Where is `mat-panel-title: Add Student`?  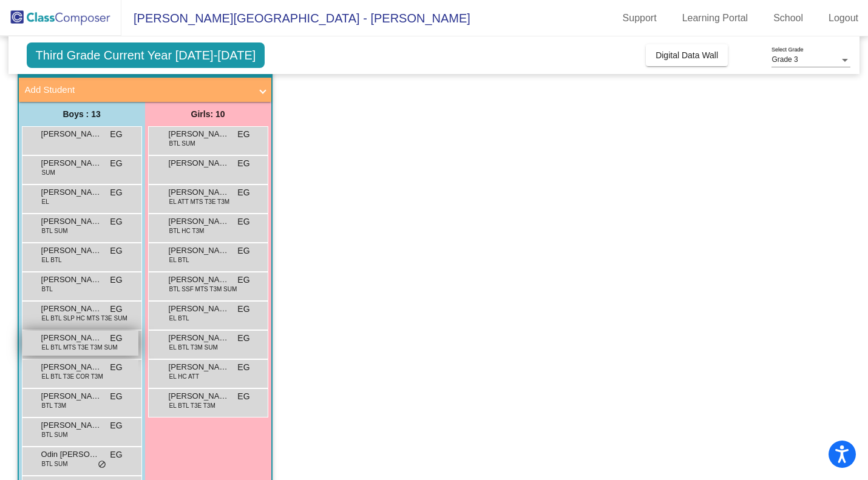
mat-panel-title: Add Student is located at coordinates (137, 90).